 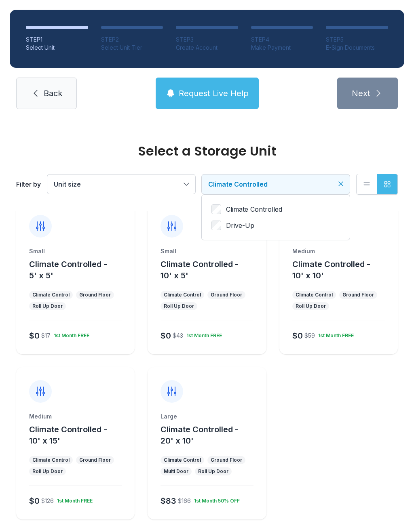 I want to click on span: Climate Controlled - 5' x 5', so click(x=68, y=270).